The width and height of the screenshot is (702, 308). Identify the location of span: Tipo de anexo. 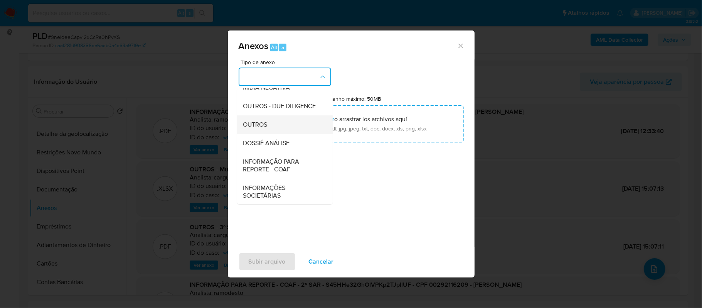
(287, 62).